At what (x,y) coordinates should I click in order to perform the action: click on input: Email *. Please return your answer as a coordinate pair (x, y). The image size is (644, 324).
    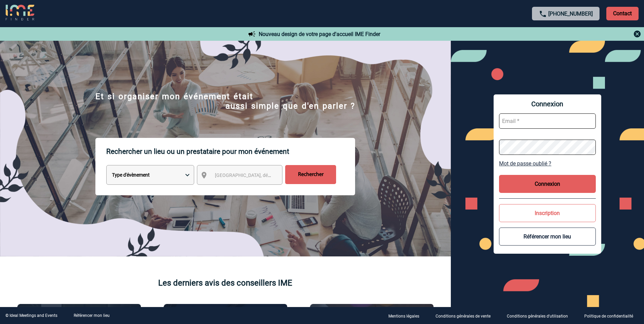
    Looking at the image, I should click on (547, 121).